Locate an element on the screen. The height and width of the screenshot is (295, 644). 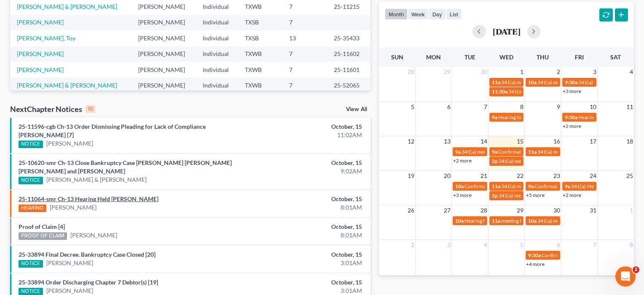
div: PROOF OF CLAIM is located at coordinates (43, 236).